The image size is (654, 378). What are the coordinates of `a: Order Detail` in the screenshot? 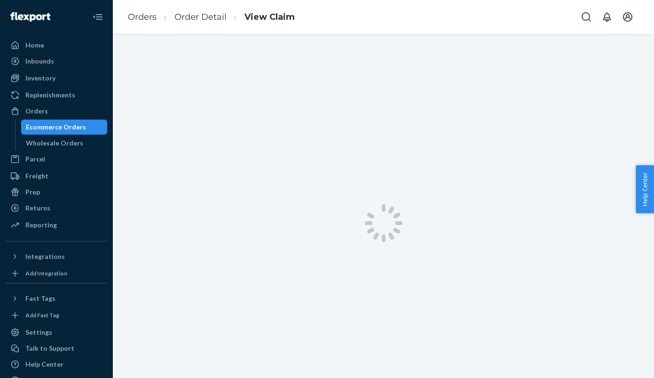 It's located at (200, 17).